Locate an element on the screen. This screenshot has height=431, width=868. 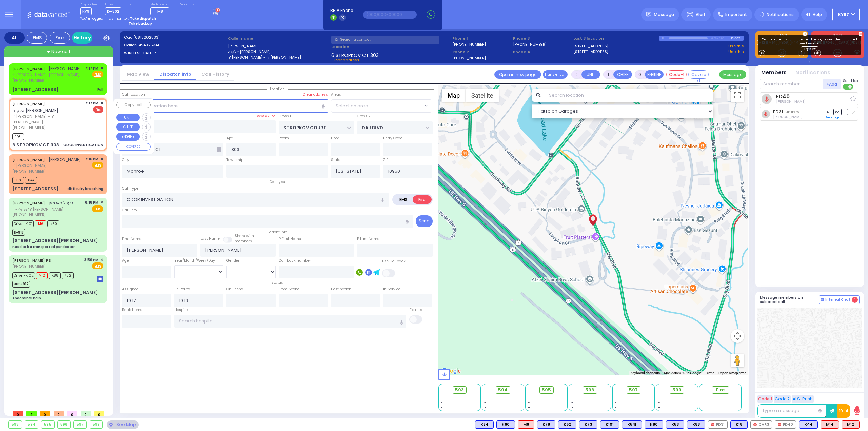
label: Room is located at coordinates (284, 138).